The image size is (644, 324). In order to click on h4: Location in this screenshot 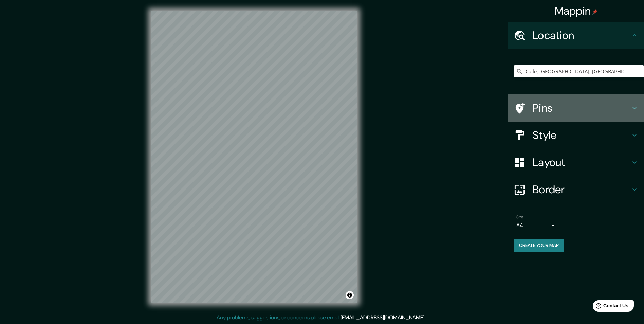, I will do `click(581, 35)`.